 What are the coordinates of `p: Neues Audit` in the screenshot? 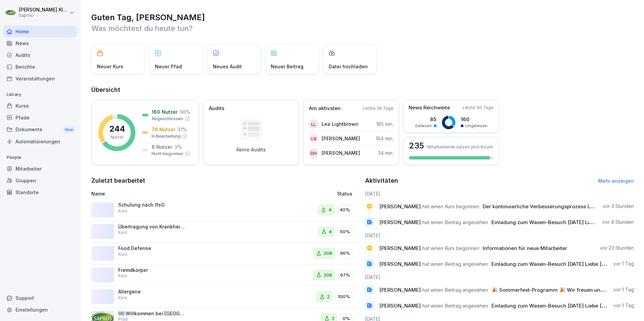 It's located at (227, 66).